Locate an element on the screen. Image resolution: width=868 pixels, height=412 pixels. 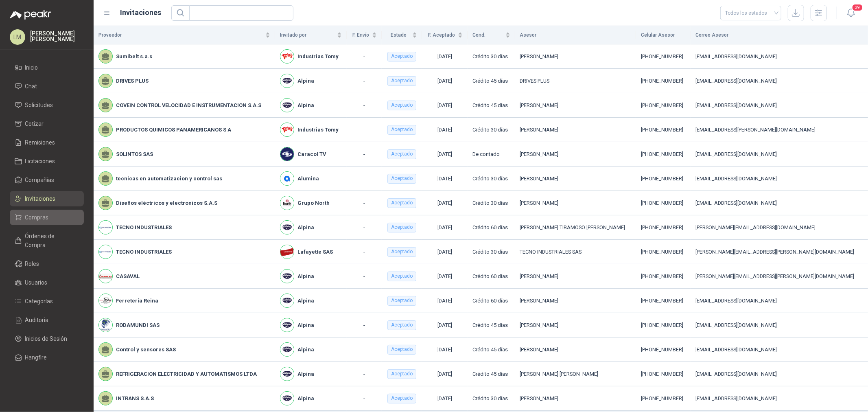
h1: Invitaciones is located at coordinates (141, 13).